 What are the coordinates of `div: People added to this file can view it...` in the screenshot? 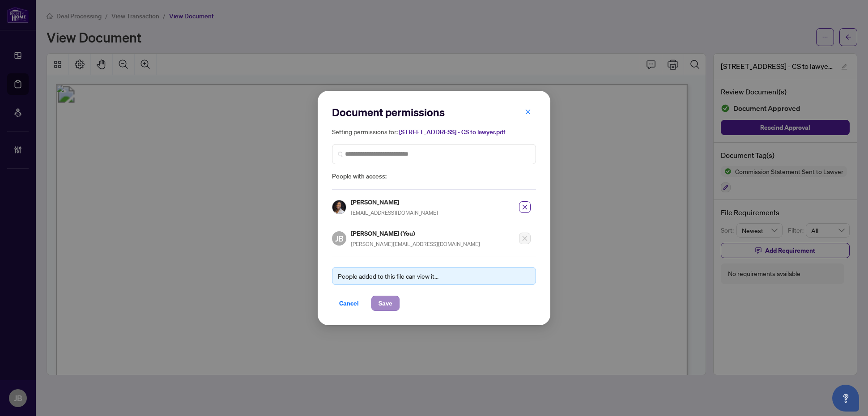 It's located at (434, 276).